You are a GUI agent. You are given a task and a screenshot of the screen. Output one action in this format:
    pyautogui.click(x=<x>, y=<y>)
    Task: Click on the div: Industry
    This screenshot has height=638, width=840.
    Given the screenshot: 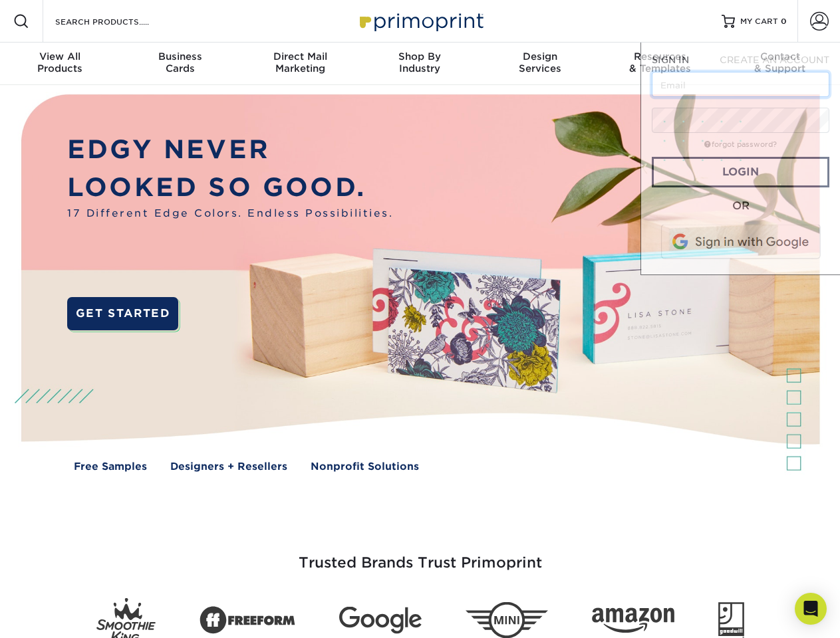 What is the action you would take?
    pyautogui.click(x=420, y=63)
    